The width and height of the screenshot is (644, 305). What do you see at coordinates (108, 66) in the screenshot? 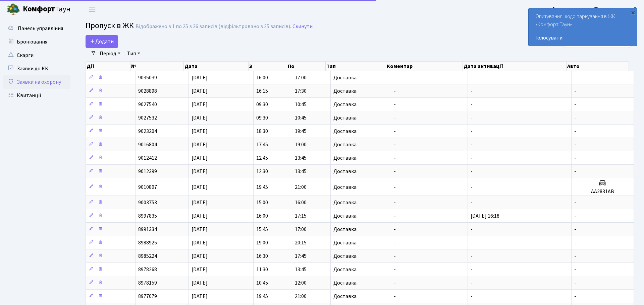
I see `th: Дії` at bounding box center [108, 66].